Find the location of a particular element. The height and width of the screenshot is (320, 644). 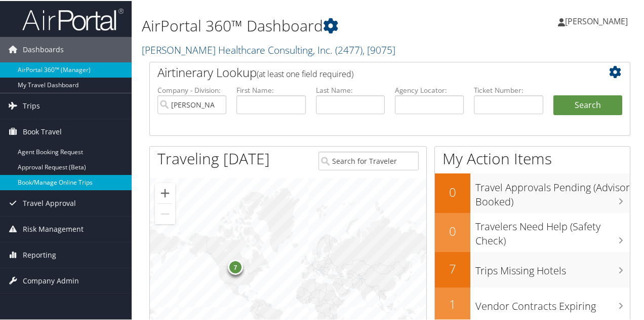

span: ( 2477 ) is located at coordinates (349, 48).